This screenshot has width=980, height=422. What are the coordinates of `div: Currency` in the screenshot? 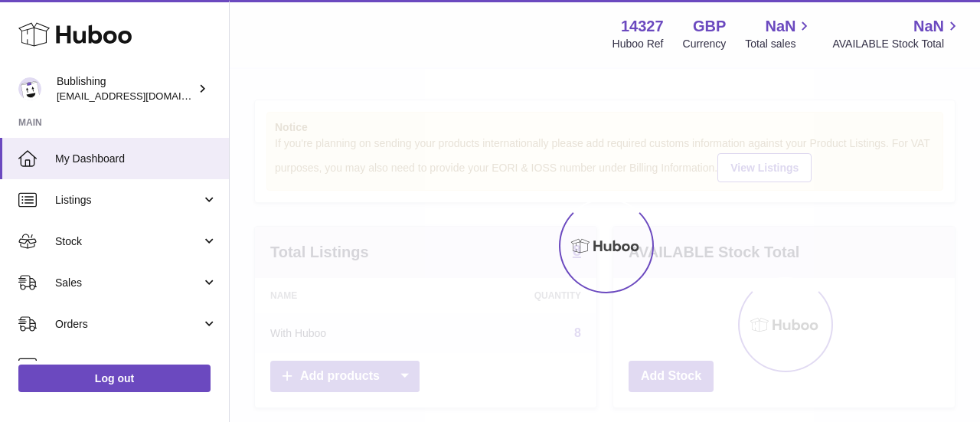 It's located at (704, 44).